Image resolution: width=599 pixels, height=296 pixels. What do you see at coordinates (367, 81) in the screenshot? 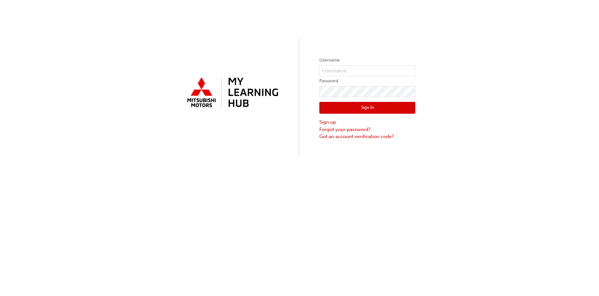
I see `label: Password` at bounding box center [367, 81].